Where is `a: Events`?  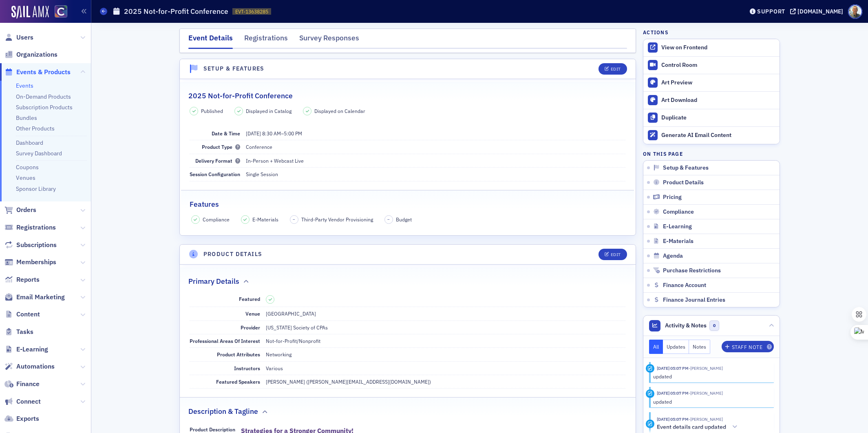
a: Events is located at coordinates (24, 85).